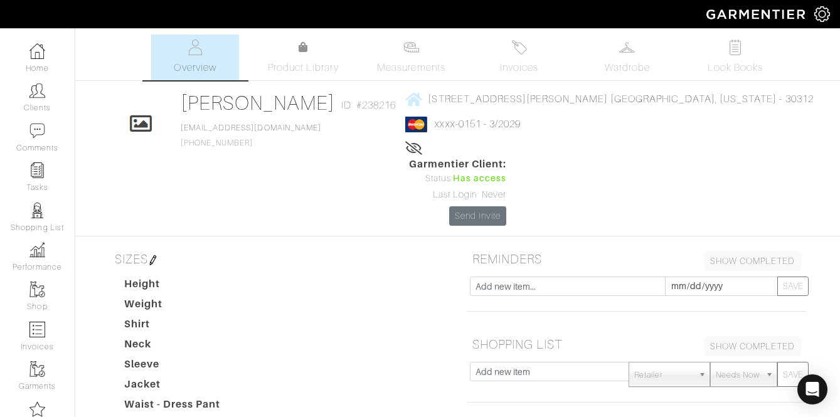 This screenshot has height=417, width=840. I want to click on dt: Jacket, so click(186, 387).